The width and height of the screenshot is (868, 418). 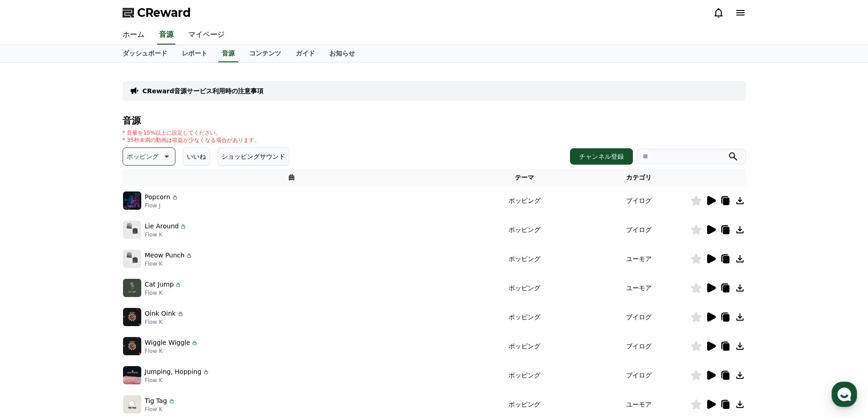 I want to click on button: ショッピングサウンド, so click(x=254, y=156).